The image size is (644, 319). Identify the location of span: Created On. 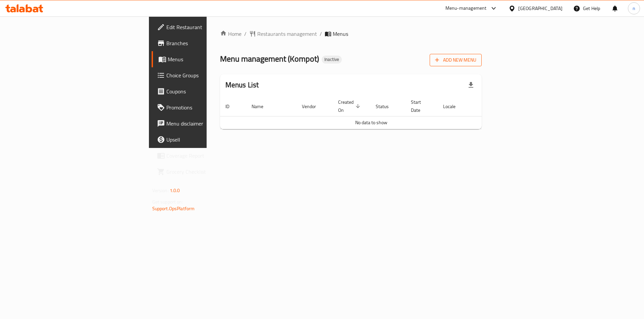
(350, 106).